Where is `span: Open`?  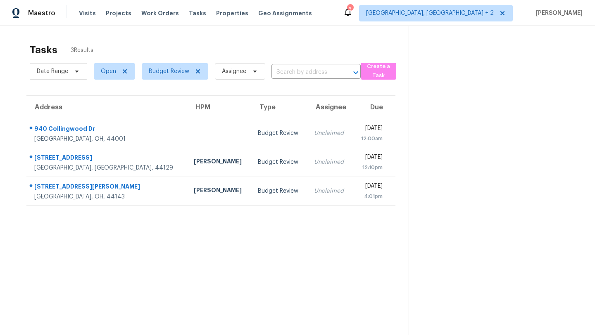
span: Open is located at coordinates (108, 71).